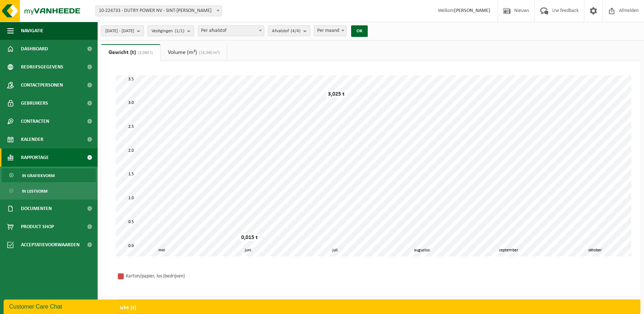 The image size is (644, 314). Describe the element at coordinates (330, 31) in the screenshot. I see `span: Per maand` at that location.